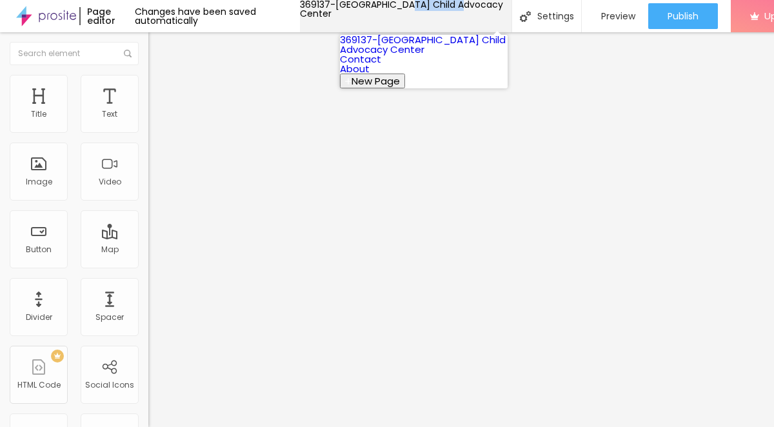 The image size is (774, 427). I want to click on span: Publish, so click(683, 16).